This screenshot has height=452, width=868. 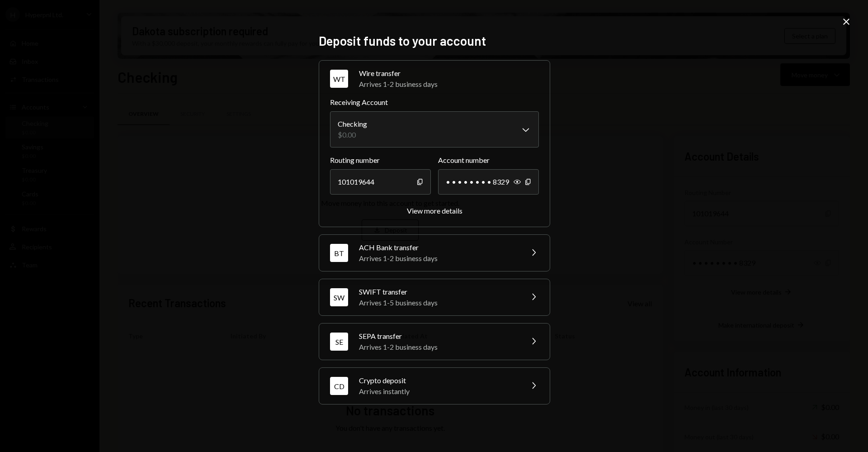 What do you see at coordinates (435, 211) in the screenshot?
I see `button: View more details` at bounding box center [435, 211].